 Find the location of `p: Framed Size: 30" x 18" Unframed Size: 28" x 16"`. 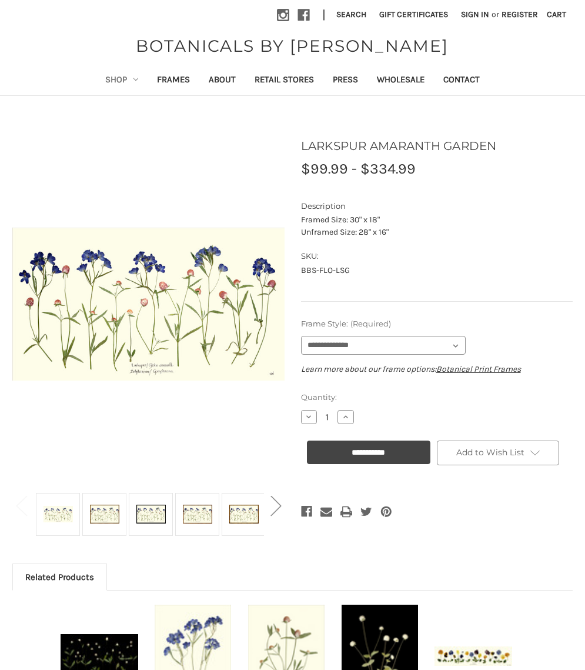

p: Framed Size: 30" x 18" Unframed Size: 28" x 16" is located at coordinates (437, 226).